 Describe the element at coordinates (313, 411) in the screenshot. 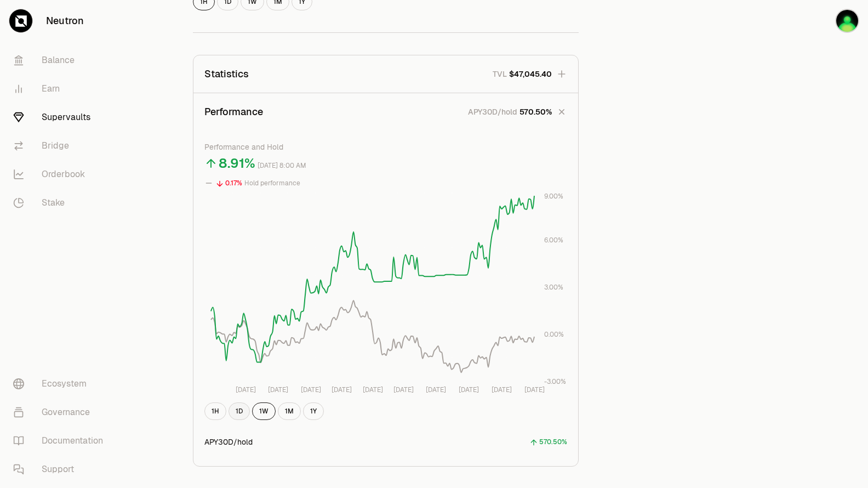

I see `button: 1Y` at that location.